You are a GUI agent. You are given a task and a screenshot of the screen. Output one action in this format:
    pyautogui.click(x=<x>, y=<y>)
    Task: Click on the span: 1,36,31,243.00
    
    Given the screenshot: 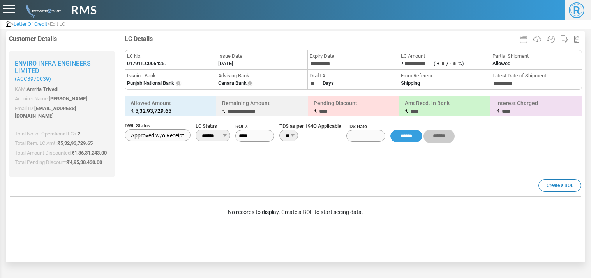 What is the action you would take?
    pyautogui.click(x=90, y=152)
    